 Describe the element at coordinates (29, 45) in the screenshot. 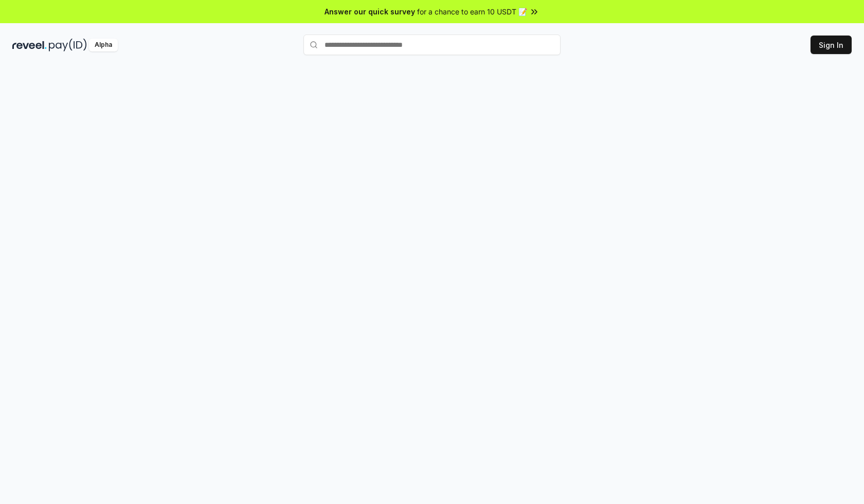

I see `img: reveel_dark` at that location.